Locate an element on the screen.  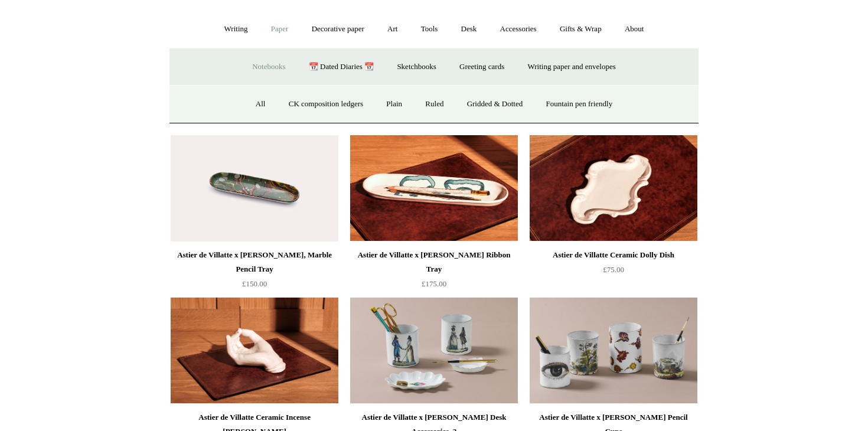
a: Decorative paper is located at coordinates (338, 29).